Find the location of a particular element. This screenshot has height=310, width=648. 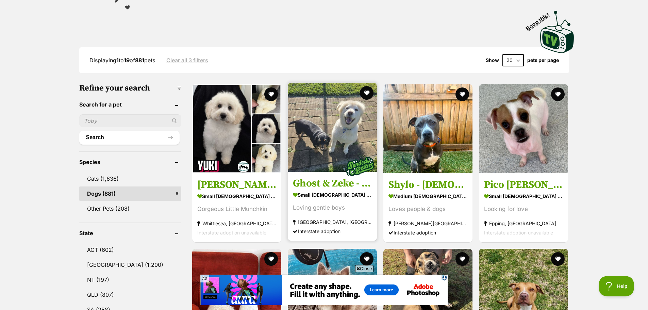

a: Boop this! is located at coordinates (557, 30).